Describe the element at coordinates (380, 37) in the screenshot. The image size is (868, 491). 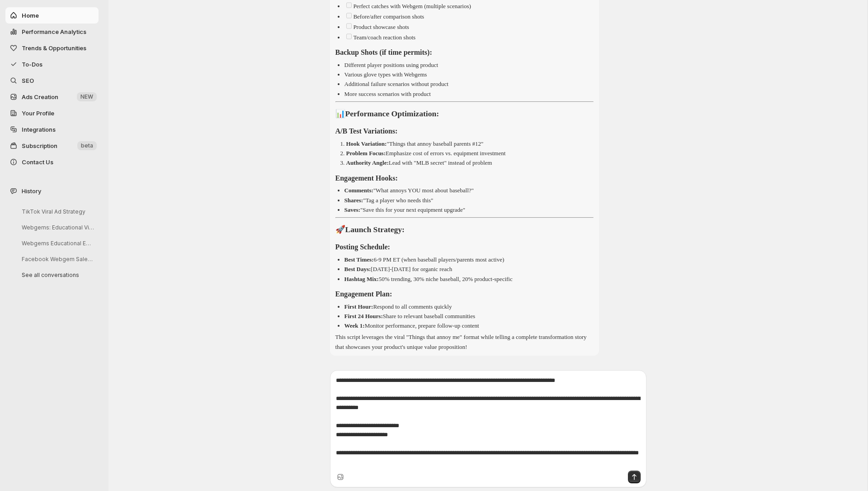
I see `p: Team/coach reaction shots` at that location.